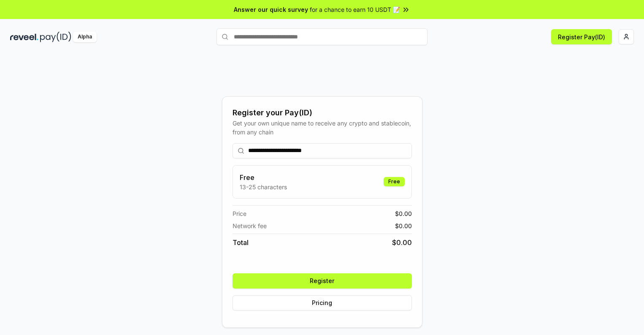 The width and height of the screenshot is (644, 335). Describe the element at coordinates (56, 37) in the screenshot. I see `img: pay_id` at that location.